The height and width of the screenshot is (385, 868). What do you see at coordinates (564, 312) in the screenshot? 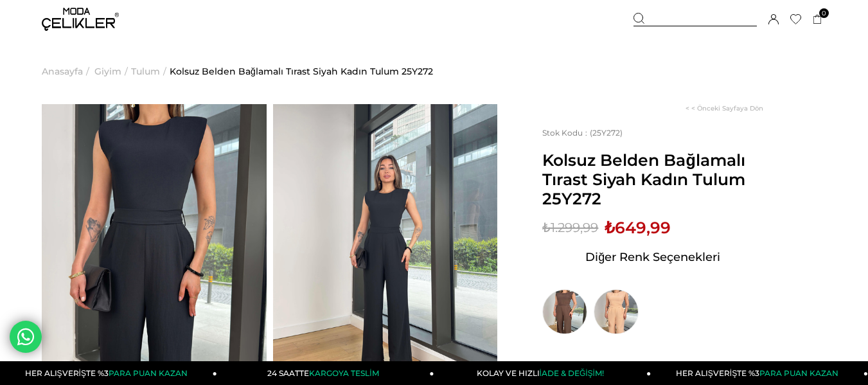
I see `img: Kolsuz Belden Bağlamalı Tırast Kahve Kadın Tulum 25Y272` at bounding box center [564, 312].